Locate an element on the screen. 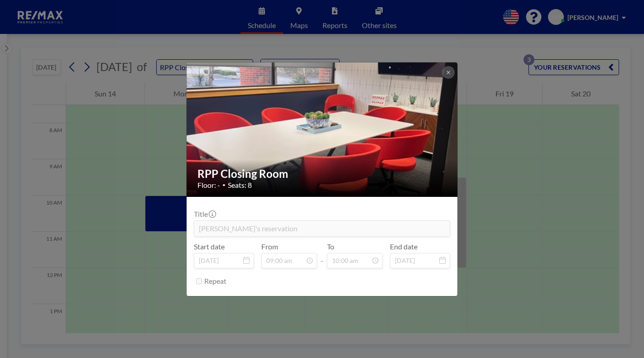  label: End date is located at coordinates (404, 247).